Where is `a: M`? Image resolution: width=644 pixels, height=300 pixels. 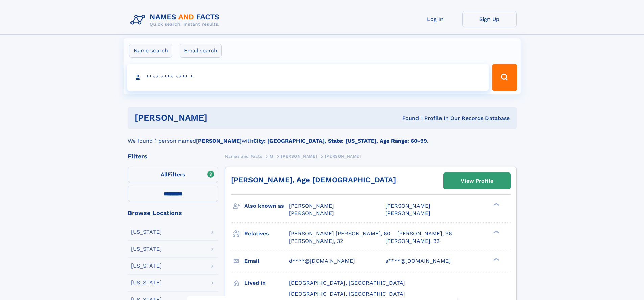
a: M is located at coordinates (271, 156).